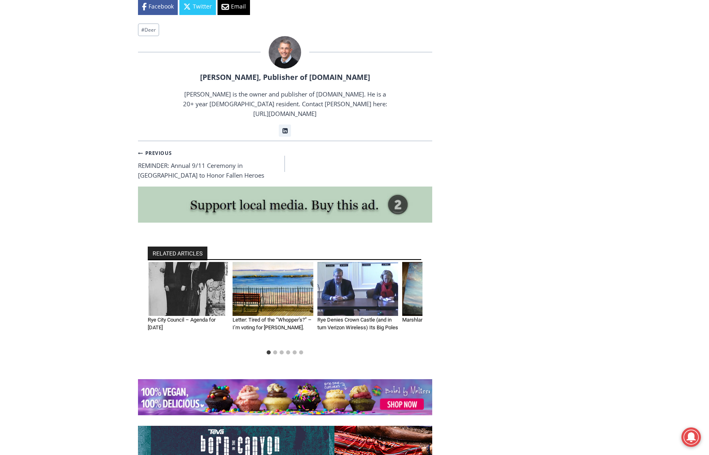 This screenshot has height=455, width=709. Describe the element at coordinates (188, 289) in the screenshot. I see `a: Rye City Council – Agenda for January 16, 2008` at that location.